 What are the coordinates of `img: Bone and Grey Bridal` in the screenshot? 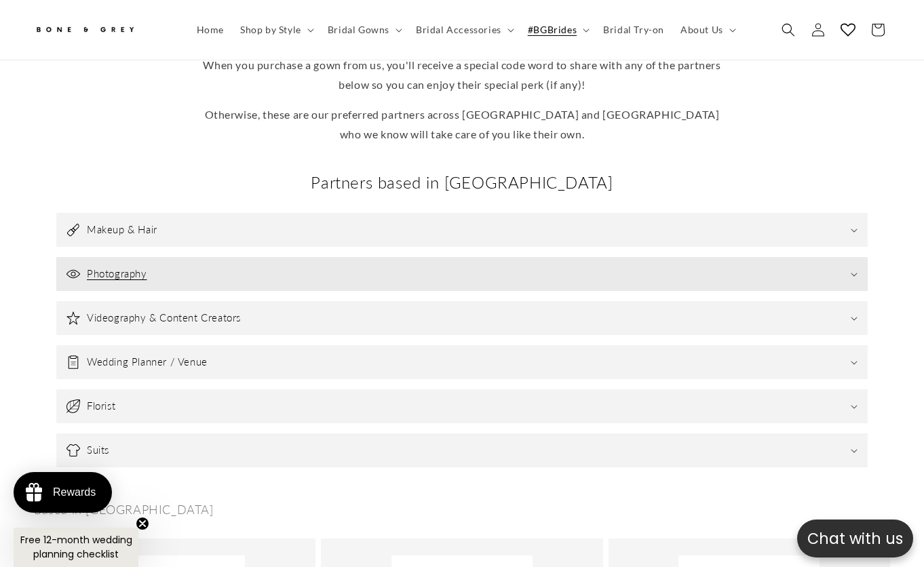 It's located at (85, 30).